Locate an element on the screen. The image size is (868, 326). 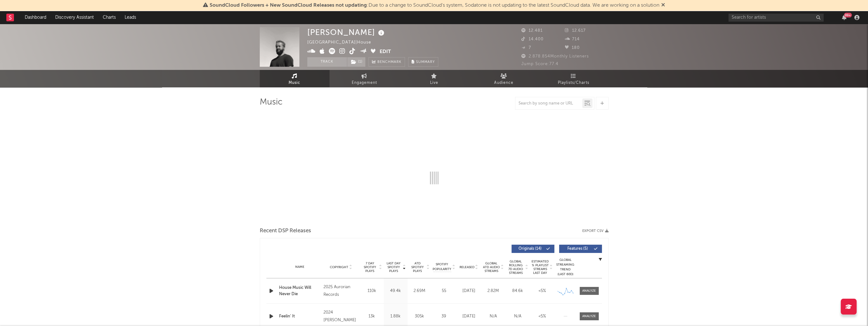
span: Live is located at coordinates (434, 83).